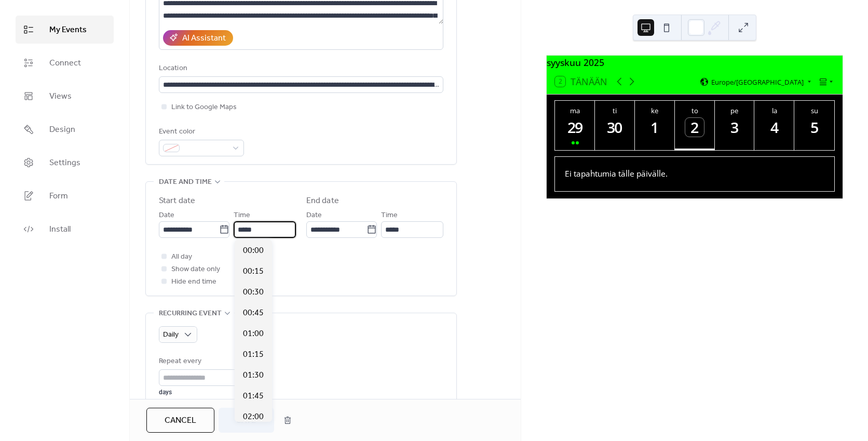 The width and height of the screenshot is (868, 441). What do you see at coordinates (64, 96) in the screenshot?
I see `a: Views` at bounding box center [64, 96].